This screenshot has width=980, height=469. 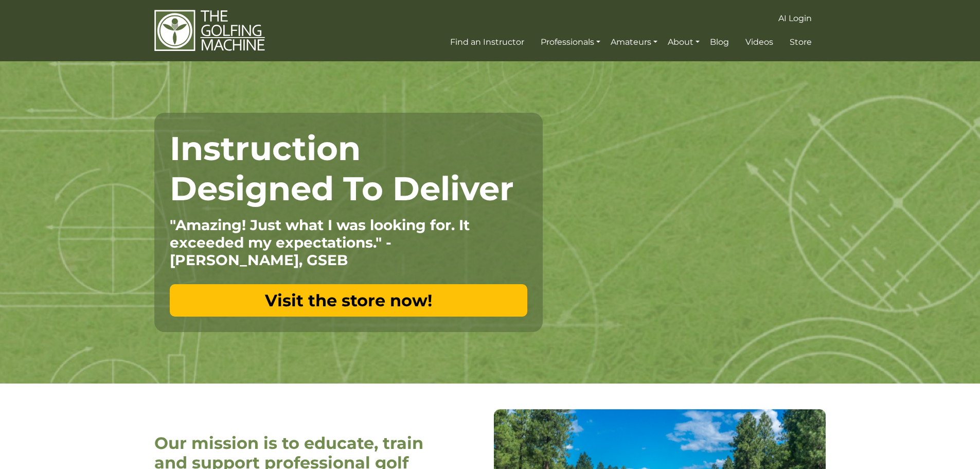 What do you see at coordinates (719, 42) in the screenshot?
I see `span: Blog` at bounding box center [719, 42].